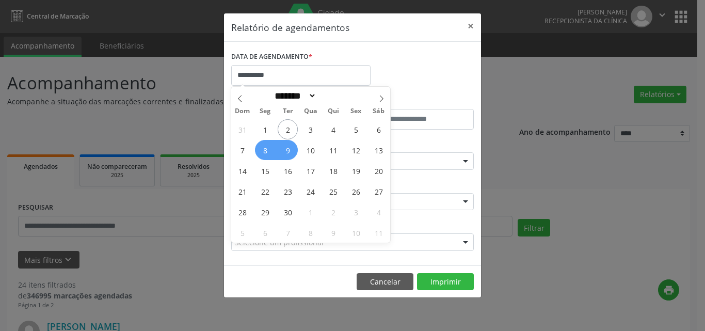  I want to click on span: Sáb, so click(379, 111).